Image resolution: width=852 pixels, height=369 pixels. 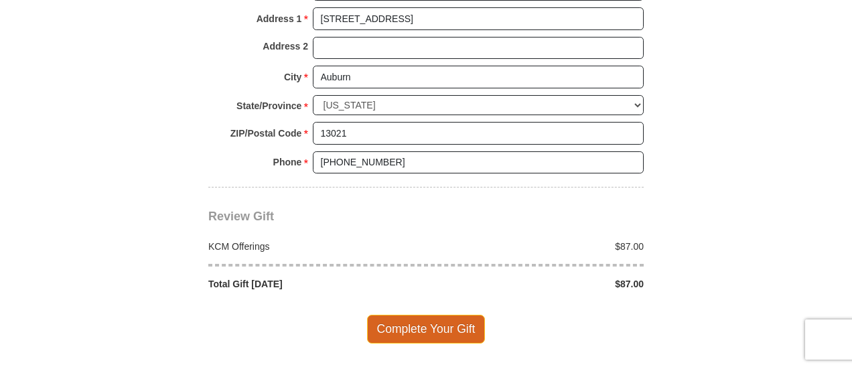 What do you see at coordinates (426, 329) in the screenshot?
I see `span: Complete Your Gift` at bounding box center [426, 329].